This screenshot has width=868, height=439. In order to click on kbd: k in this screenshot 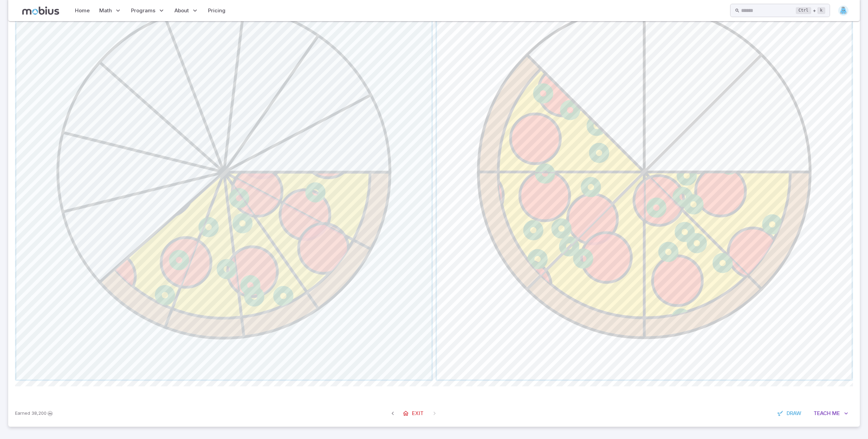, I will do `click(821, 11)`.